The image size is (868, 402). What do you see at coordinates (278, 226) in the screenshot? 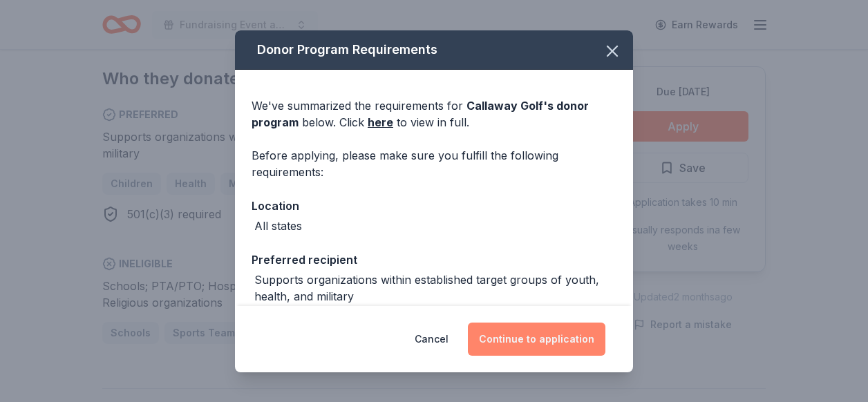
I see `div: All states` at bounding box center [278, 226].